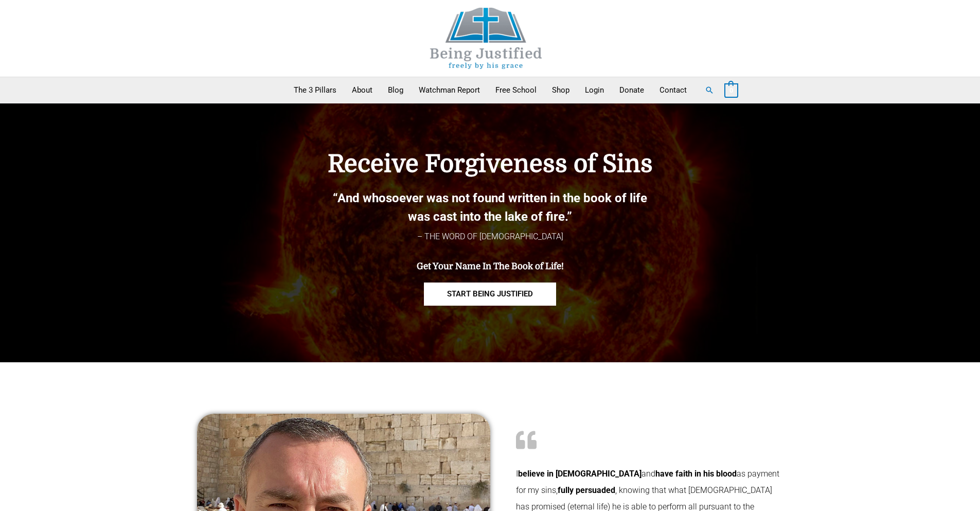  Describe the element at coordinates (709, 90) in the screenshot. I see `a: Search button` at that location.